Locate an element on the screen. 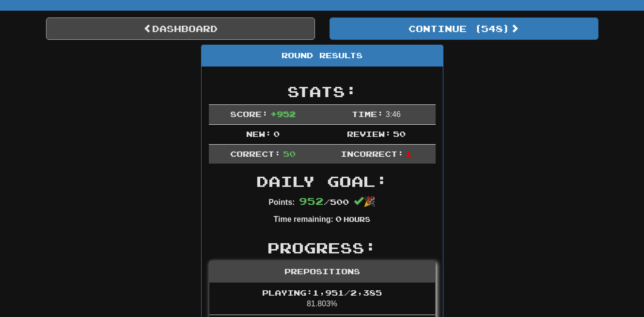 This screenshot has height=317, width=644. small: Hours is located at coordinates (357, 219).